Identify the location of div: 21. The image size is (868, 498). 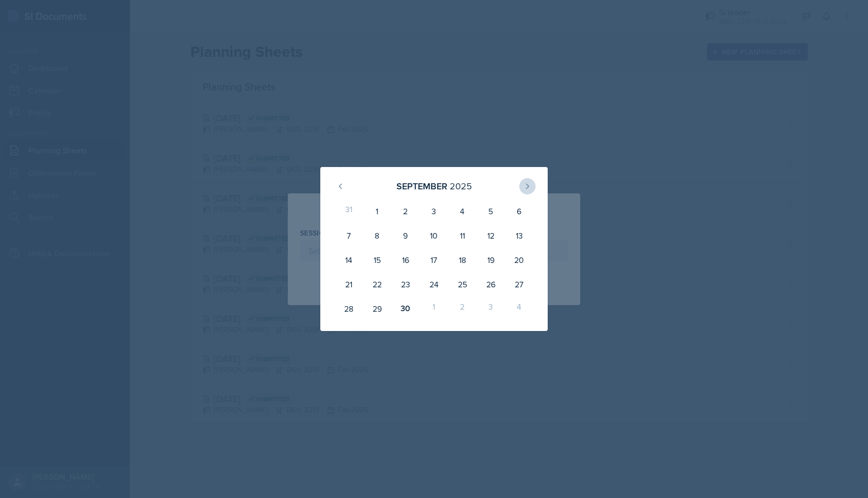
(349, 284).